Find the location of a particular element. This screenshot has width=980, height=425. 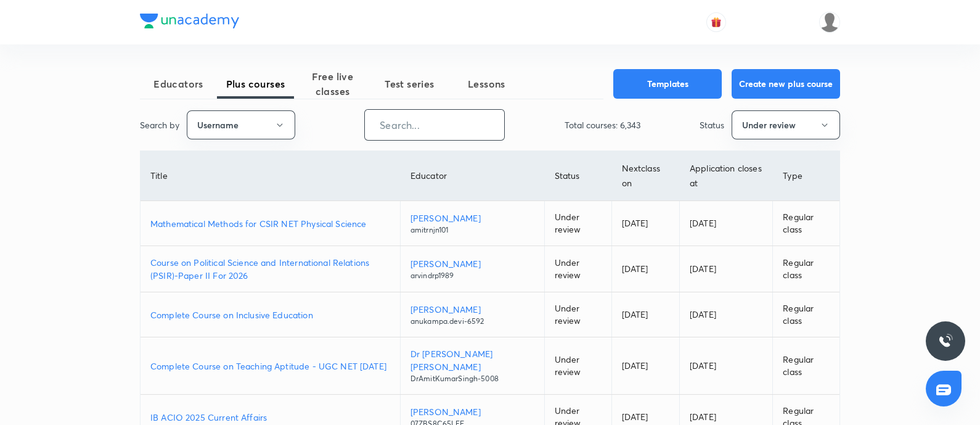

button: avatar is located at coordinates (716, 22).